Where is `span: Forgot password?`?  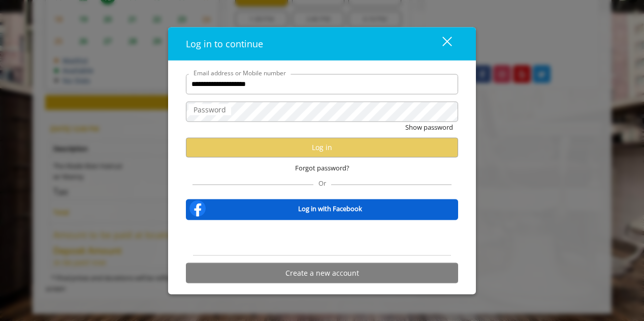
span: Forgot password? is located at coordinates (322, 167).